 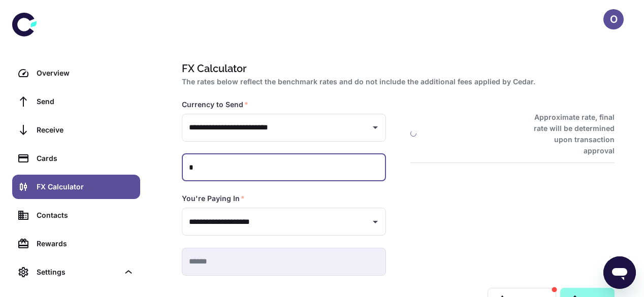 What do you see at coordinates (85, 244) in the screenshot?
I see `div: Rewards` at bounding box center [85, 244].